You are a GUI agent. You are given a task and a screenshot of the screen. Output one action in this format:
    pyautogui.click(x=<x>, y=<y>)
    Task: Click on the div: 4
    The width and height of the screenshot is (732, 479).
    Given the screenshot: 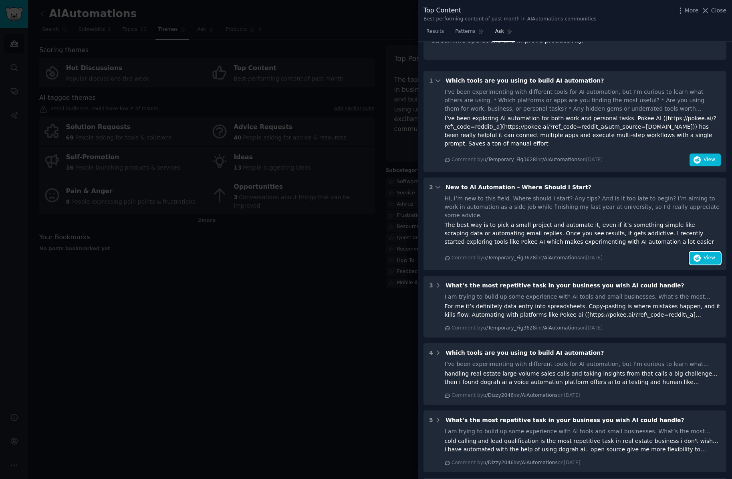 What is the action you would take?
    pyautogui.click(x=431, y=353)
    